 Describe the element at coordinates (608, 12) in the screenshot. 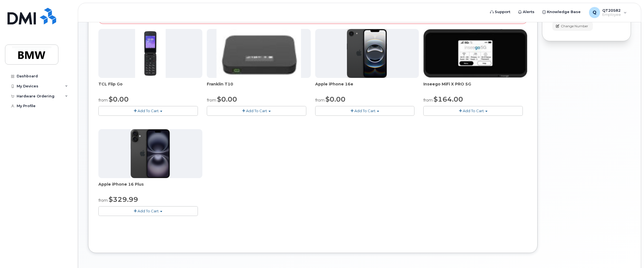

I see `div: QT20582` at that location.